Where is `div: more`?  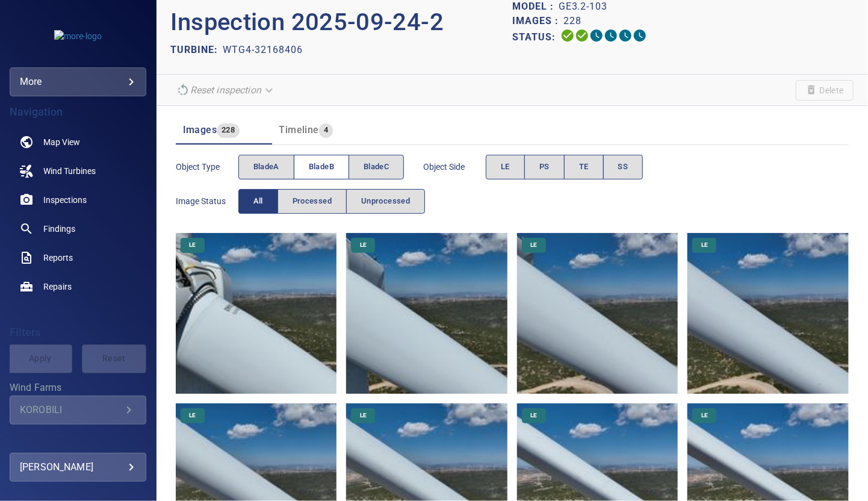
div: more is located at coordinates (78, 82).